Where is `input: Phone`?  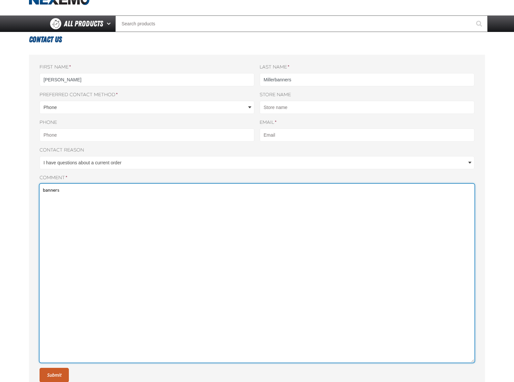
input: Phone is located at coordinates (147, 135).